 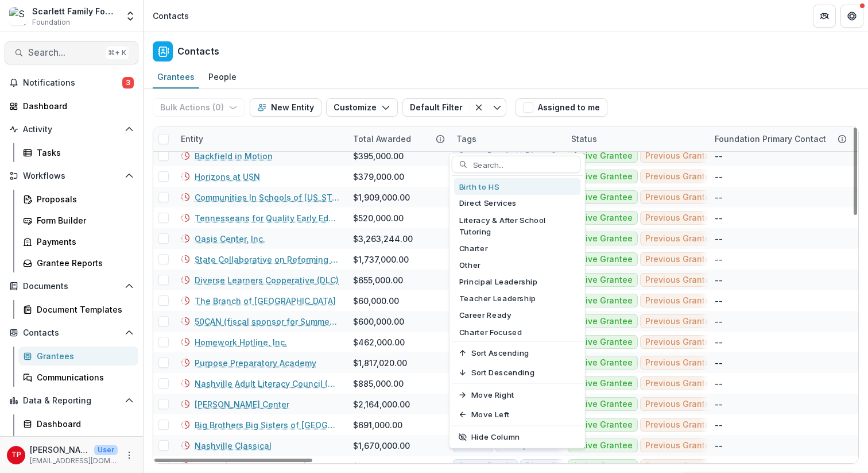 What do you see at coordinates (222, 77) in the screenshot?
I see `a: People` at bounding box center [222, 77].